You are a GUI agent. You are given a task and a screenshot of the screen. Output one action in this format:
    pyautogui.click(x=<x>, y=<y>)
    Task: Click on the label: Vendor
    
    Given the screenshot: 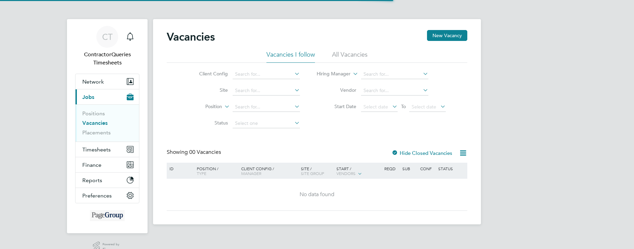 What is the action you would take?
    pyautogui.click(x=336, y=90)
    